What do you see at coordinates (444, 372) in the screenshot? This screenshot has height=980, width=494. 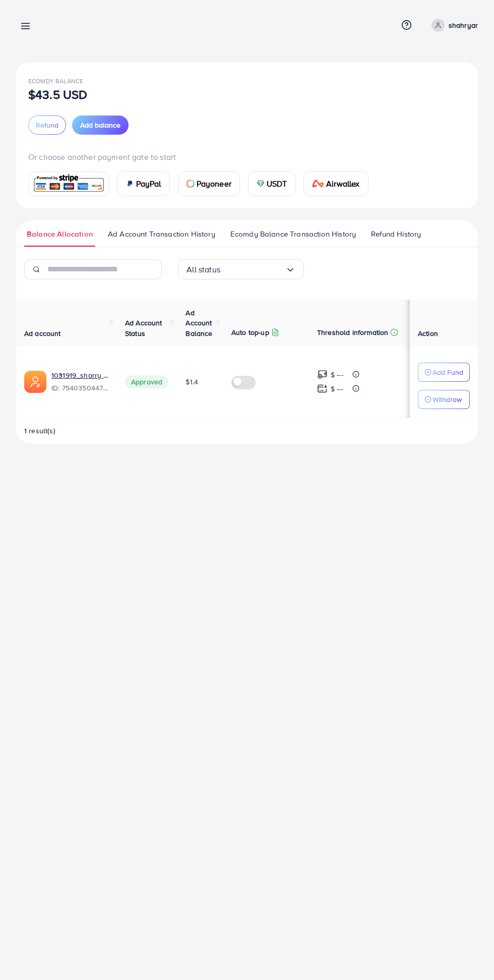 I see `button: Add Fund` at bounding box center [444, 372].